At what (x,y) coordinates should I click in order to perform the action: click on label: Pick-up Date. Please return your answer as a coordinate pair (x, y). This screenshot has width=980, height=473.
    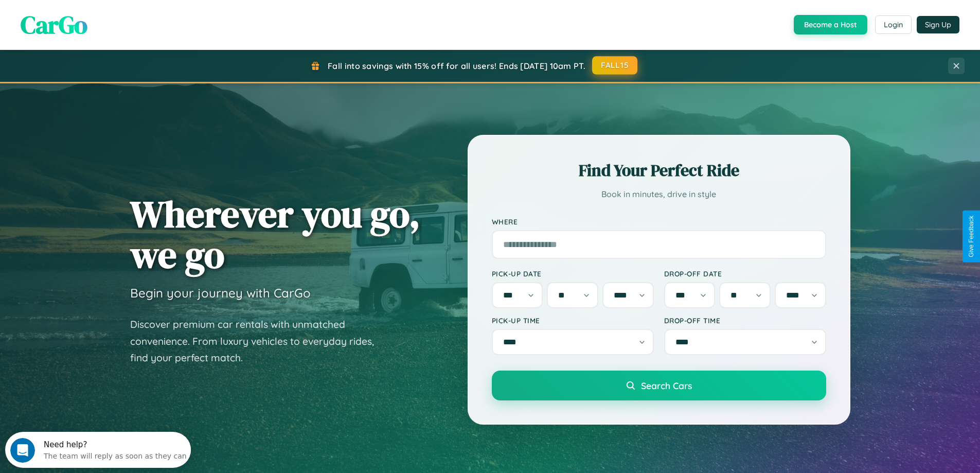
    Looking at the image, I should click on (573, 274).